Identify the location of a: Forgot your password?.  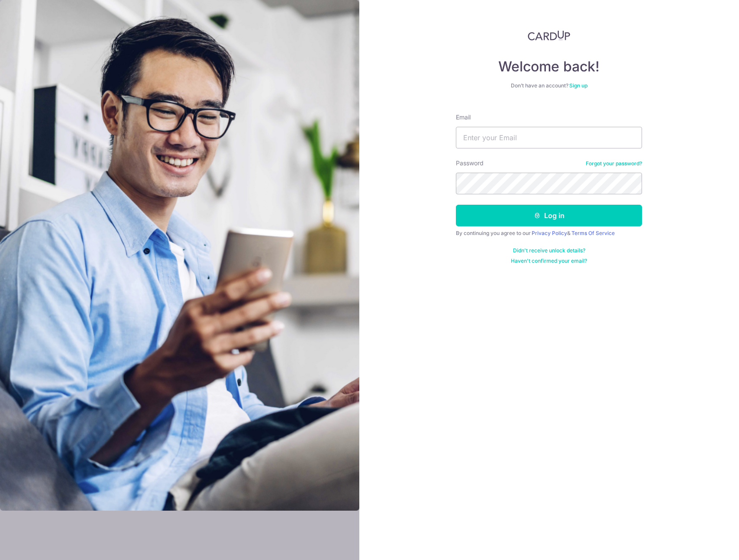
(614, 164).